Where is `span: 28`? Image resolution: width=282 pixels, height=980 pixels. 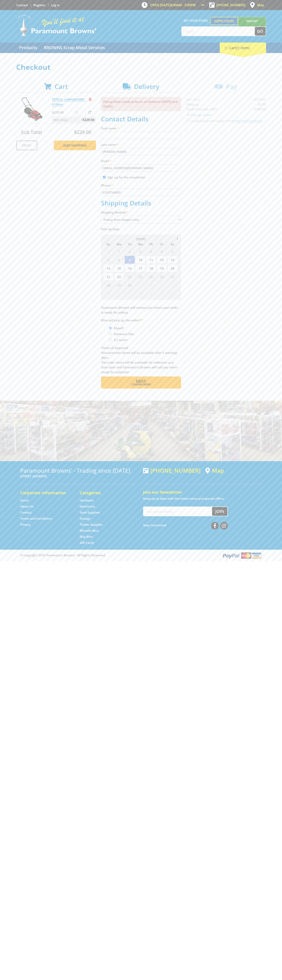 span: 28 is located at coordinates (109, 285).